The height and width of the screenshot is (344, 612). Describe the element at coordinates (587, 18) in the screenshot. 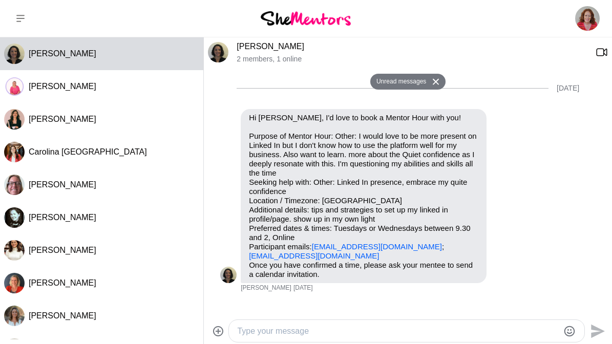

I see `a: Carmel Murphy` at that location.